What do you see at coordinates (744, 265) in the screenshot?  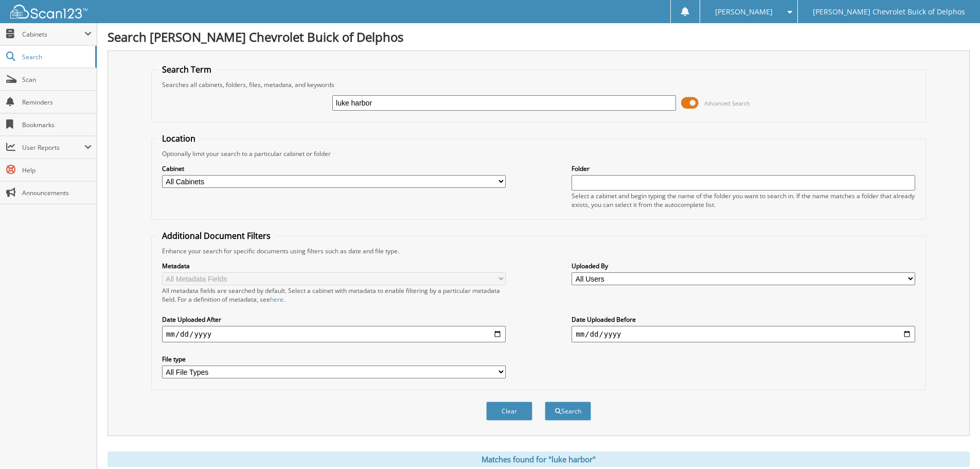 I see `label: Uploaded By` at bounding box center [744, 265].